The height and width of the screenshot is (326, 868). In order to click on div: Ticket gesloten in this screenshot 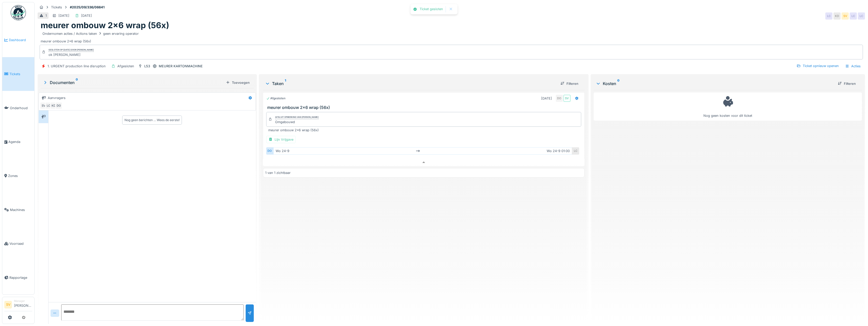, I will do `click(431, 9)`.